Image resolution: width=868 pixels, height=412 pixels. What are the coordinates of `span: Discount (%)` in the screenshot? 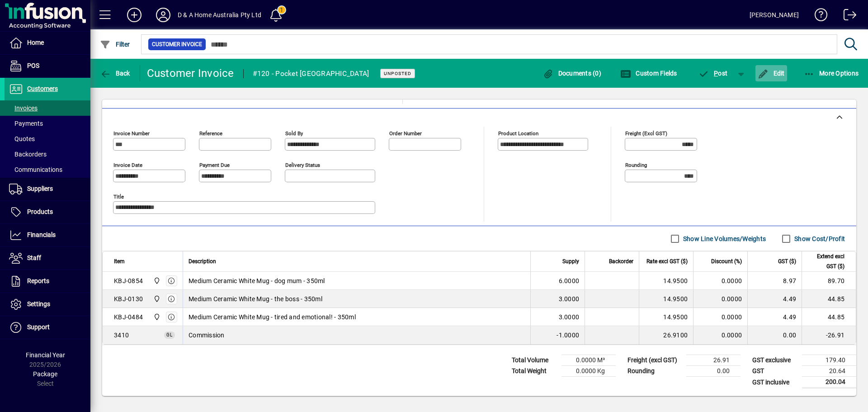 It's located at (727, 262).